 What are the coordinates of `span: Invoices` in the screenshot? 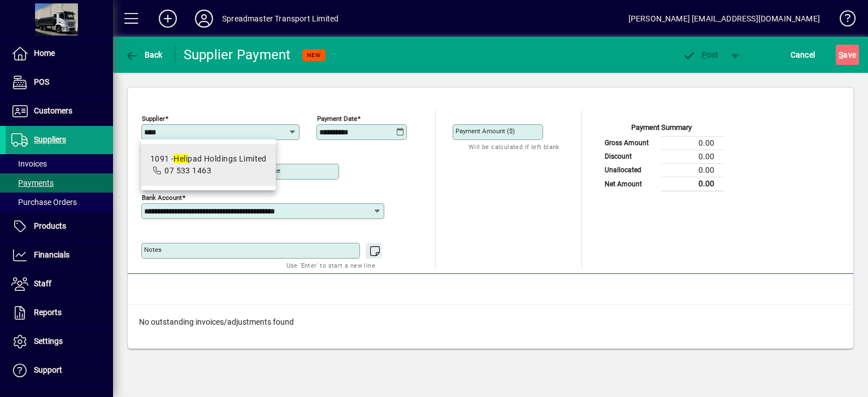 It's located at (29, 164).